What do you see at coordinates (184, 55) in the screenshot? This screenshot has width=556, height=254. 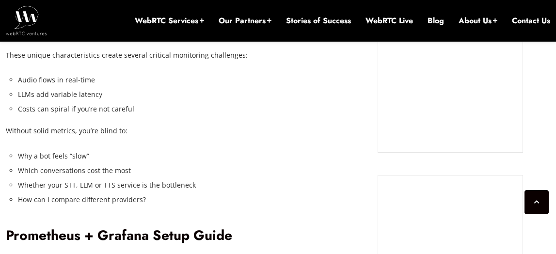 I see `p: These unique characteristics create several critical monitoring challenges:` at bounding box center [184, 55].